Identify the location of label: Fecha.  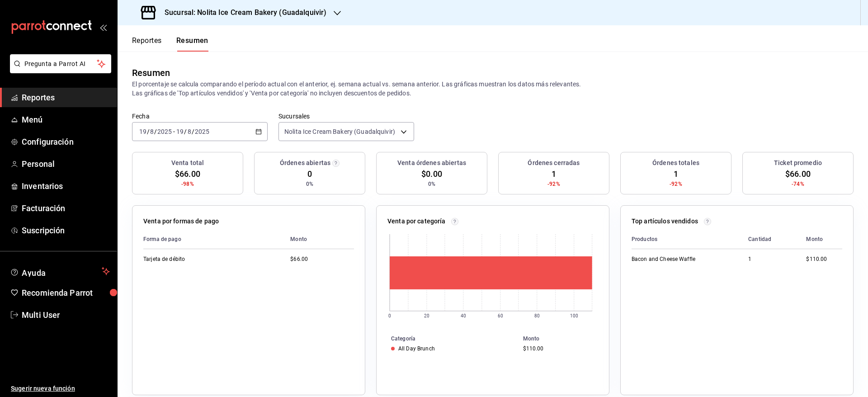
(200, 116).